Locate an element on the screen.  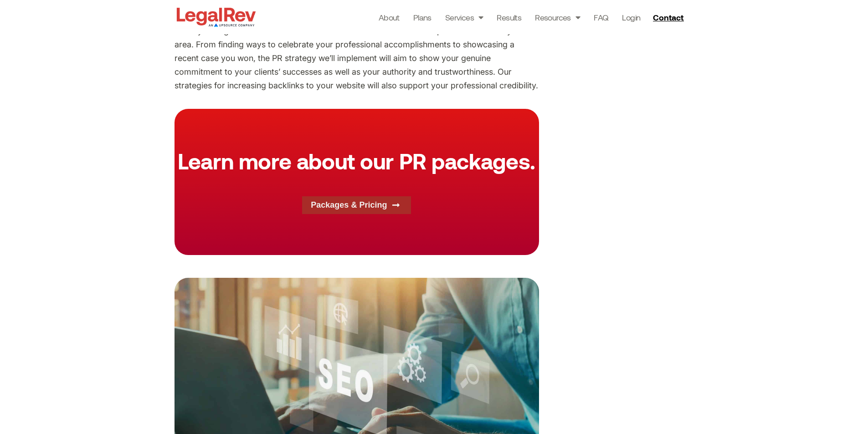
nav: Menu is located at coordinates (509, 17).